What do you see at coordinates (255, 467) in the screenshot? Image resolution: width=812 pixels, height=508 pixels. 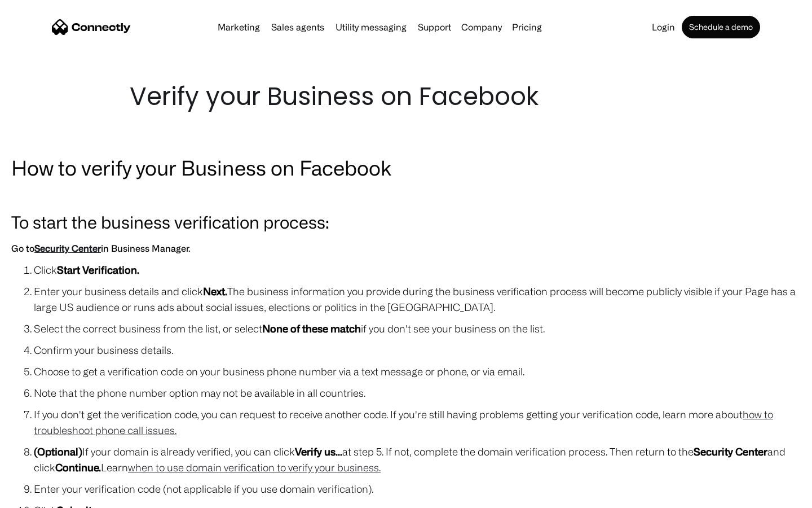 I see `a: when to use domain verification to verify your business.` at bounding box center [255, 467].